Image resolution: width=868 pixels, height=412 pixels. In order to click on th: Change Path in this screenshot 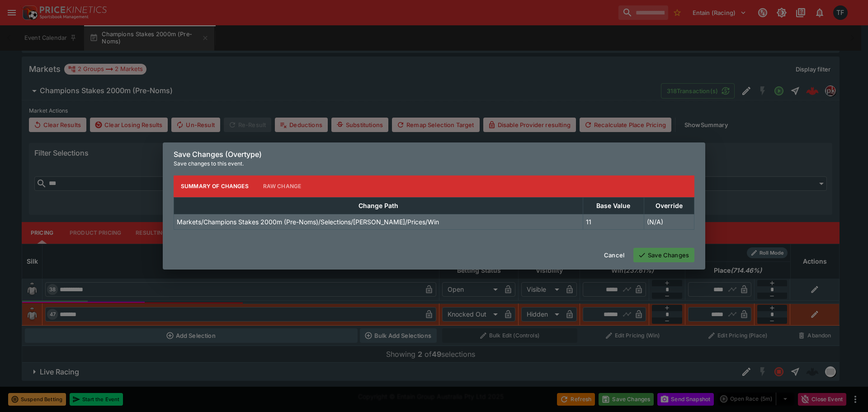, I will do `click(379, 205)`.